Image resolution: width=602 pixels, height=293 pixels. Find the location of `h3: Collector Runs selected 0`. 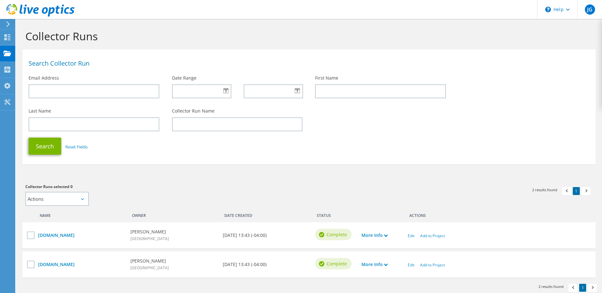

h3: Collector Runs selected 0 is located at coordinates (164, 187).